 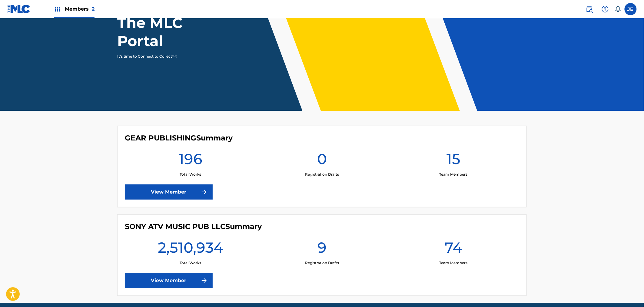 I want to click on h4: SONY ATV MUSIC PUB LLC, so click(x=193, y=227).